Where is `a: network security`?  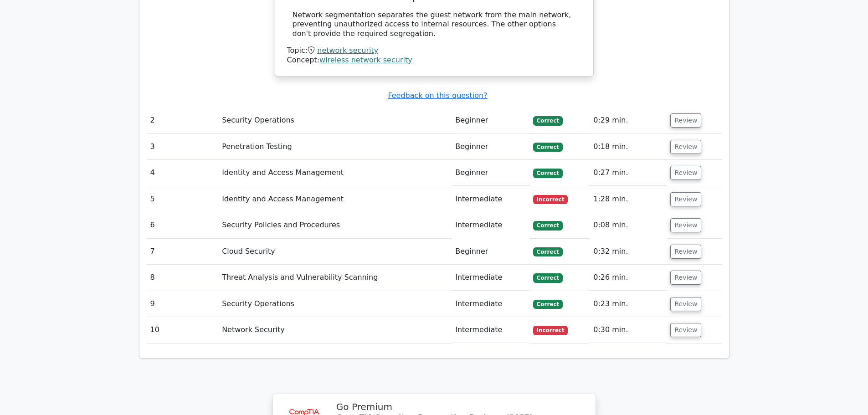 a: network security is located at coordinates (348, 50).